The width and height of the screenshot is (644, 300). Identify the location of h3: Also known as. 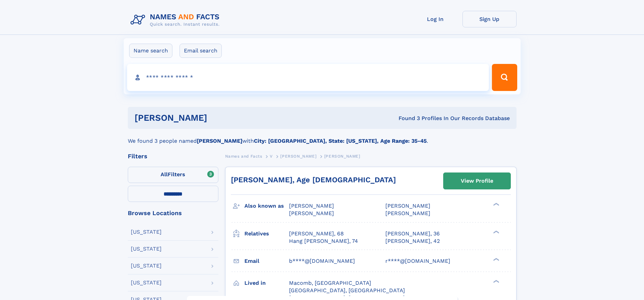
(267, 206).